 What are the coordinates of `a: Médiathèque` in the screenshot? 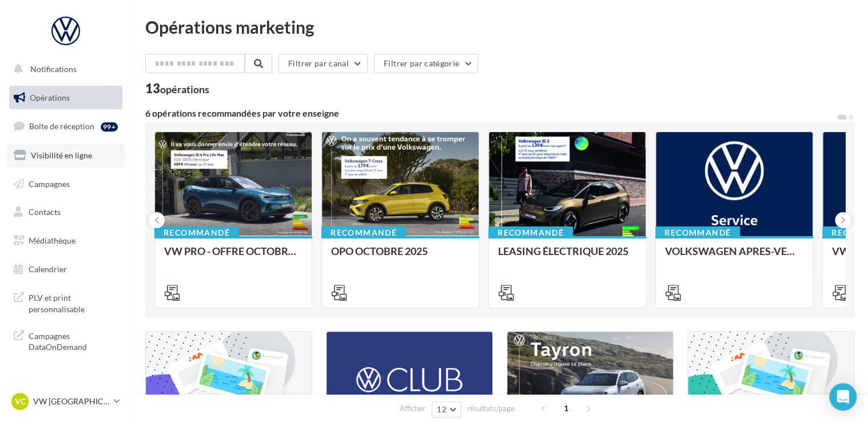 It's located at (66, 241).